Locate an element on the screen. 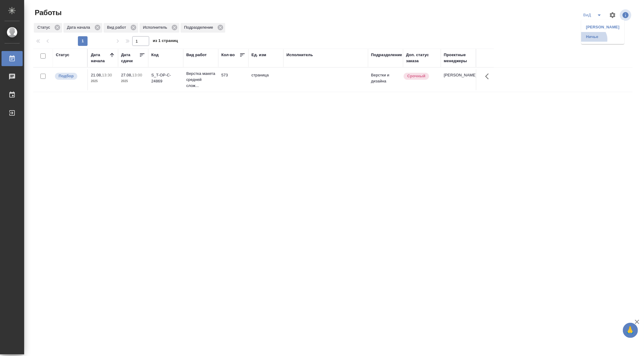 This screenshot has width=644, height=356. p: 13:00 is located at coordinates (137, 75).